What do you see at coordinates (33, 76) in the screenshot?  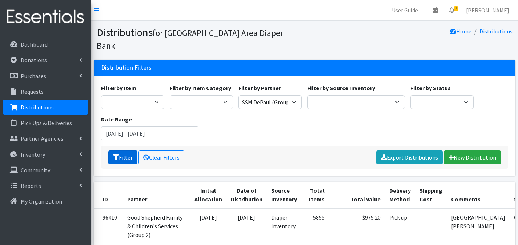 I see `p: Purchases` at bounding box center [33, 76].